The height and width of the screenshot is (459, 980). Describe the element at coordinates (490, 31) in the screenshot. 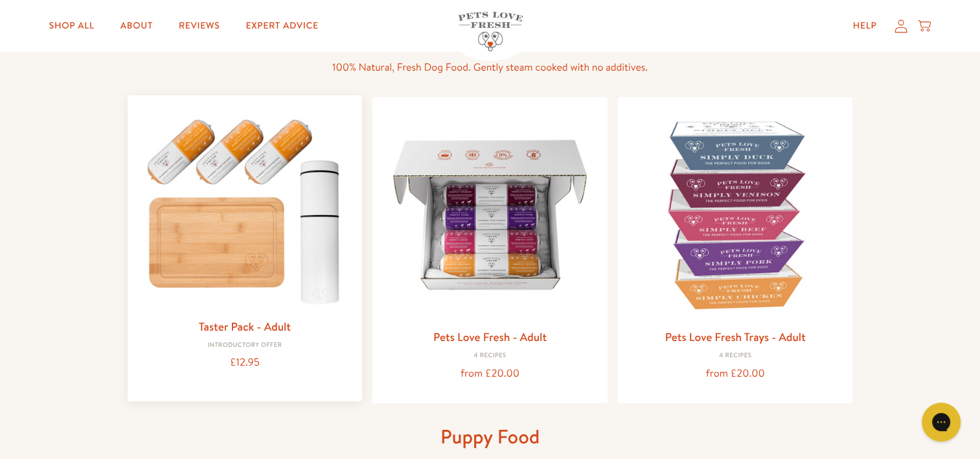

I see `img: Pets Love Fresh` at that location.